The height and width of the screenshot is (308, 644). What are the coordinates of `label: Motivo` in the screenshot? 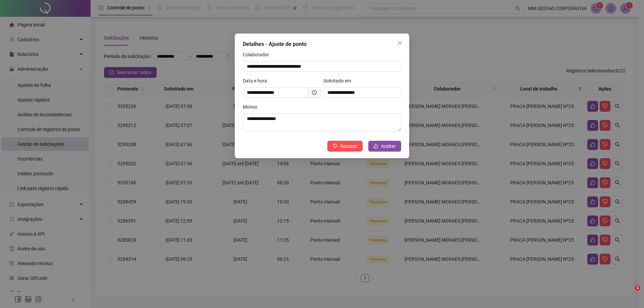 It's located at (252, 107).